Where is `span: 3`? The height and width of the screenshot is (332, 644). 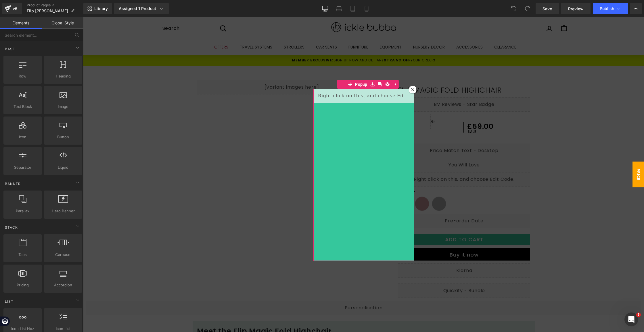
span: 3 is located at coordinates (638, 315).